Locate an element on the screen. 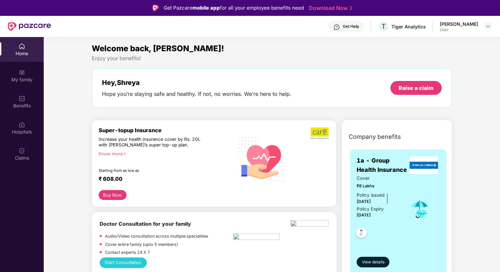 Image resolution: width=500 pixels, height=272 pixels. div: Know more is located at coordinates (164, 154).